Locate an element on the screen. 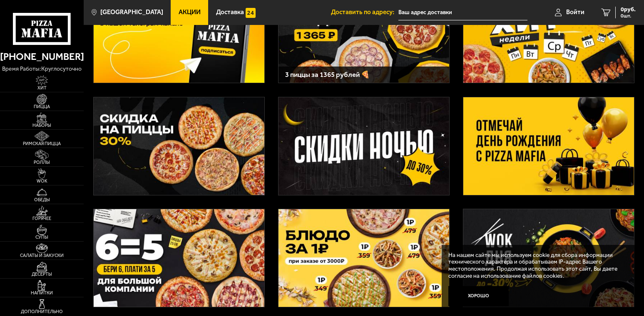 This screenshot has height=316, width=644. button: Хорошо is located at coordinates (478, 297).